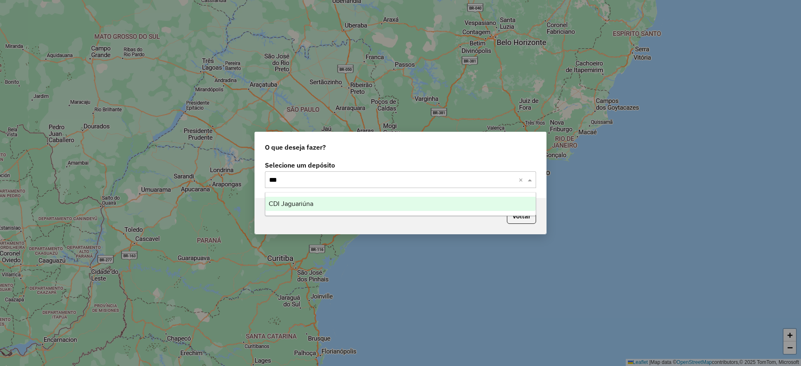 The image size is (801, 366). Describe the element at coordinates (521, 216) in the screenshot. I see `button: Voltar` at that location.